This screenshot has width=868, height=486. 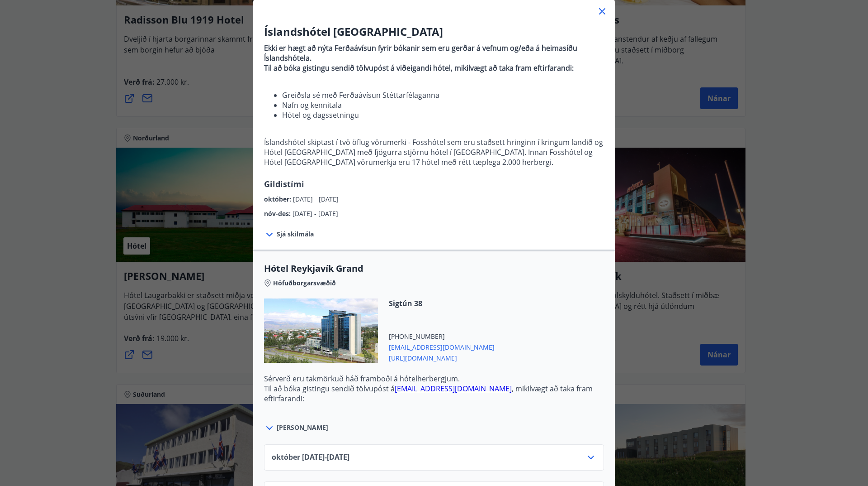 What do you see at coordinates (443, 115) in the screenshot?
I see `li: Hótel og dagssetningu` at bounding box center [443, 115].